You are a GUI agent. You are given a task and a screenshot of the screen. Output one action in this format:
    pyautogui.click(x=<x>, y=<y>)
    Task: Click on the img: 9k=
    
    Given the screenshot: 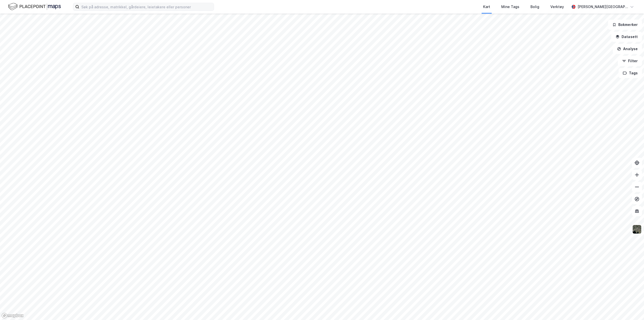 What is the action you would take?
    pyautogui.click(x=637, y=229)
    